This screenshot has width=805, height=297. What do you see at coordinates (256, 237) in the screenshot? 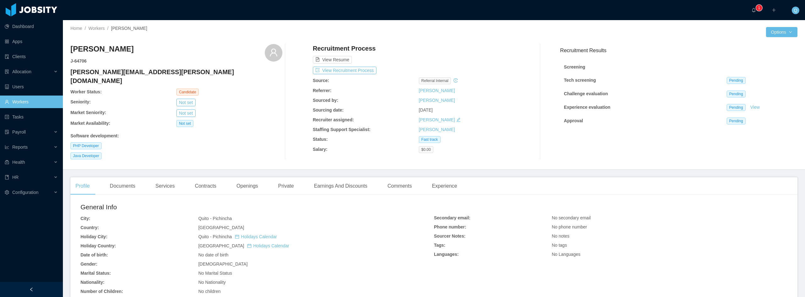
I see `a: icon: calendarHolidays Calendar` at bounding box center [256, 237].